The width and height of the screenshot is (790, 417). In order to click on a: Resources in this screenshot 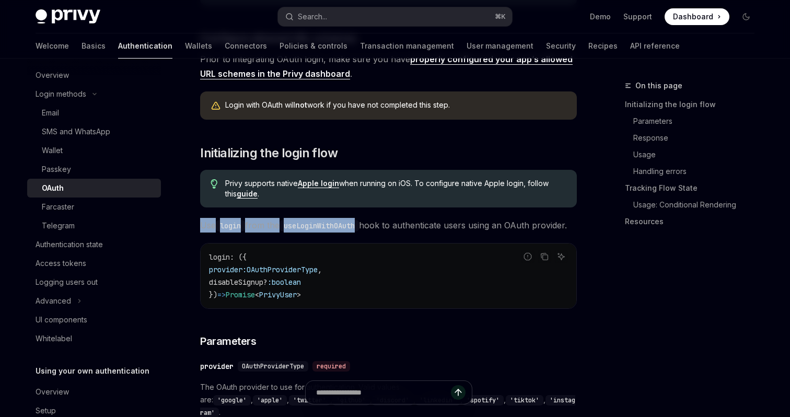, I will do `click(694, 222)`.